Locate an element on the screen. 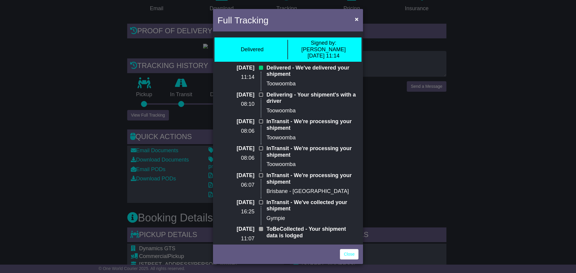  p: 11:14 is located at coordinates (236, 77).